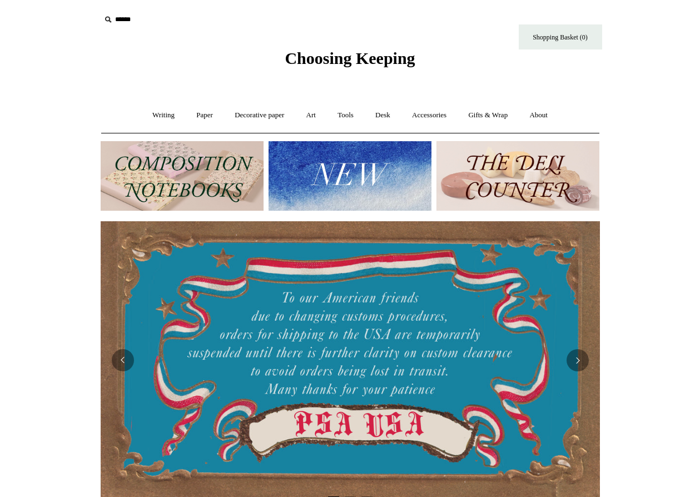 This screenshot has height=497, width=700. I want to click on button: Next, so click(577, 360).